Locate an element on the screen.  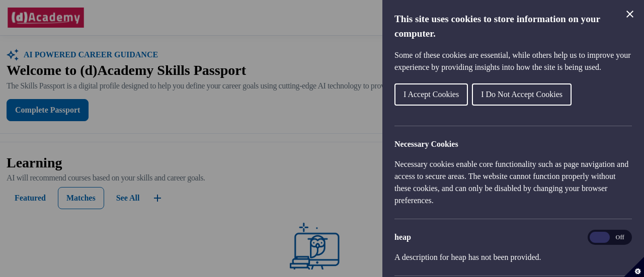
p: A description for heap has not been provided. is located at coordinates (513, 258).